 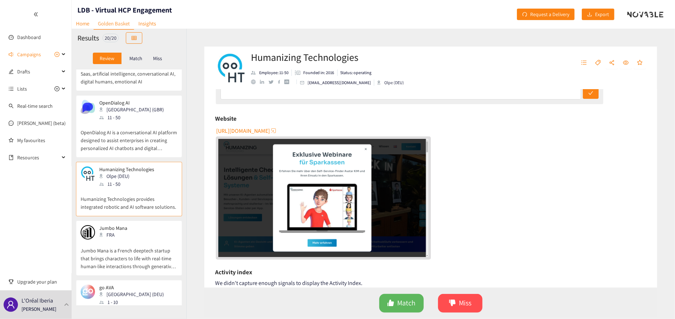 I want to click on div: 20 / 20, so click(x=110, y=38).